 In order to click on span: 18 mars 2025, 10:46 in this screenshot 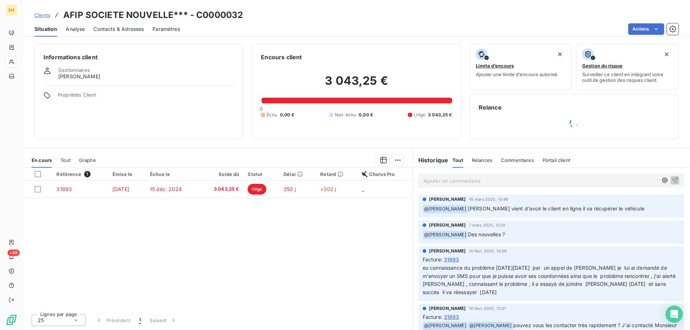, I will do `click(488, 199)`.